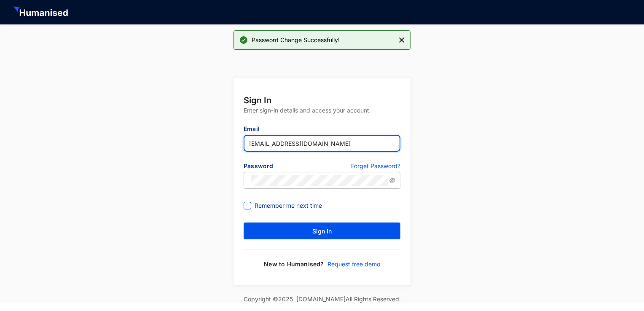 The image size is (644, 311). I want to click on span: Sign In, so click(322, 232).